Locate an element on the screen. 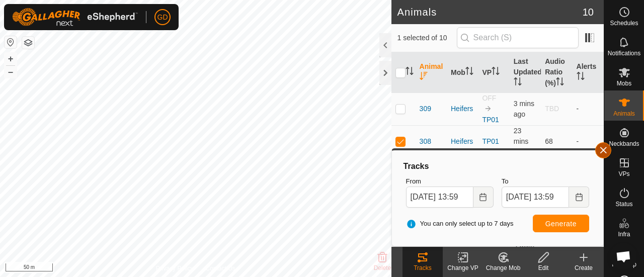  label: From is located at coordinates (450, 182).